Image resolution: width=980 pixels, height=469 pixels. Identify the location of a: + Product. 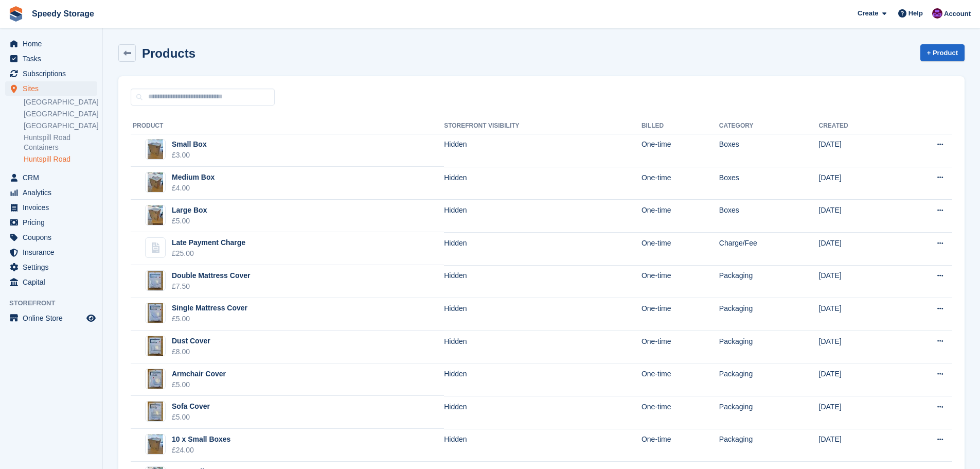
(943, 53).